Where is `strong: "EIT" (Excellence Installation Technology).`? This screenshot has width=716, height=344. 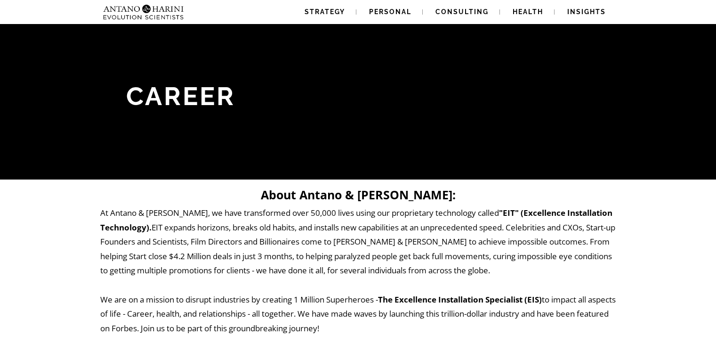 strong: "EIT" (Excellence Installation Technology). is located at coordinates (356, 220).